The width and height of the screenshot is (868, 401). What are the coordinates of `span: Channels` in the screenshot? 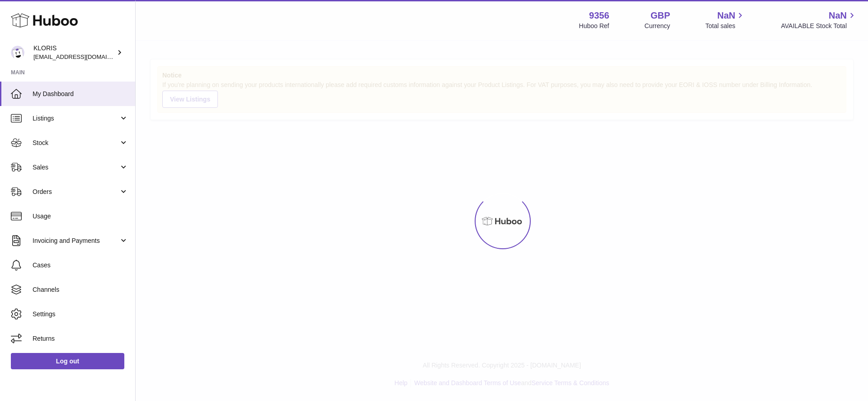 It's located at (80, 290).